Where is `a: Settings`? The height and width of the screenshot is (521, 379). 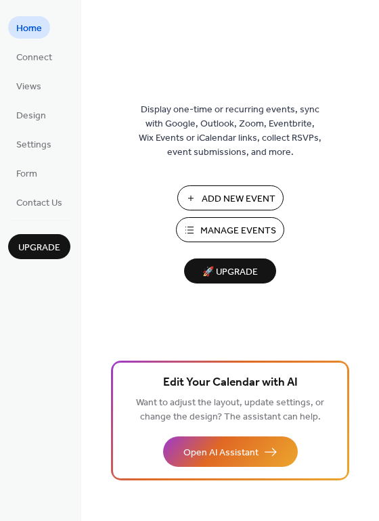
a: Settings is located at coordinates (34, 144).